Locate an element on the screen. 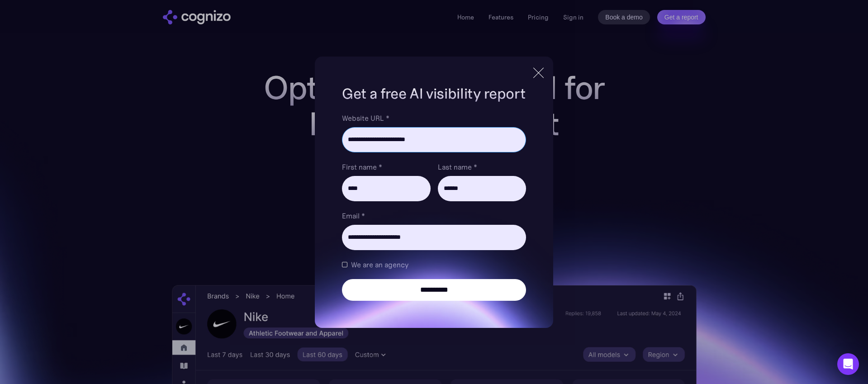 Image resolution: width=868 pixels, height=384 pixels. label: Email * is located at coordinates (433, 216).